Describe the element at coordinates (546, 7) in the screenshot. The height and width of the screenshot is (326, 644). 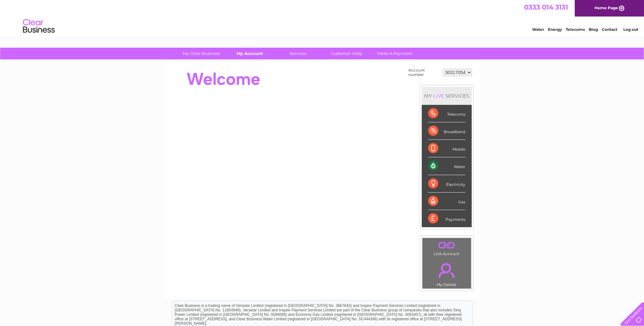
I see `span: 0333 014 3131` at that location.